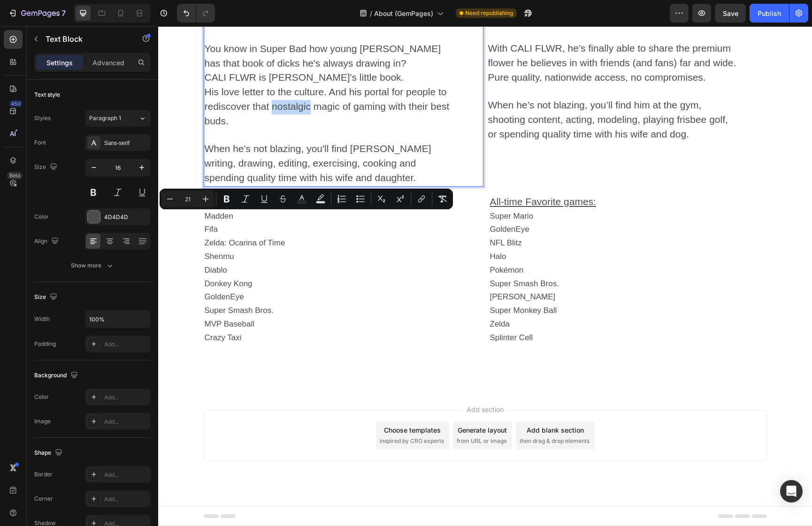  What do you see at coordinates (730, 13) in the screenshot?
I see `span: Save` at bounding box center [730, 13].